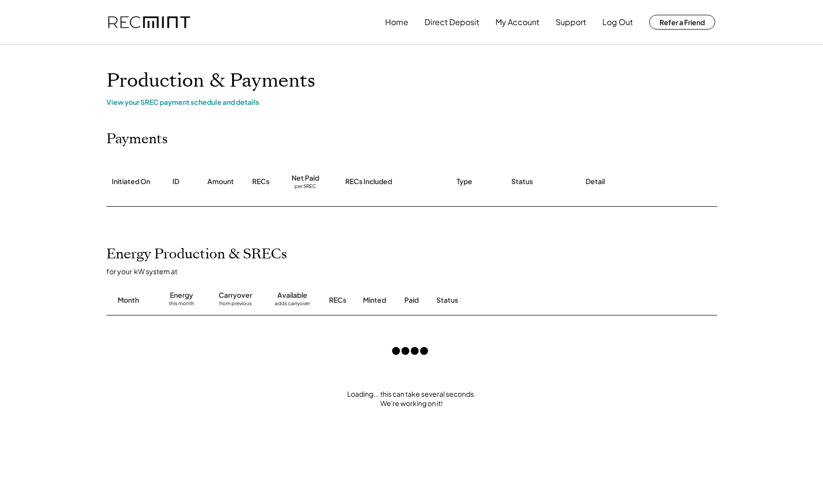  What do you see at coordinates (305, 178) in the screenshot?
I see `div: Net Paid` at bounding box center [305, 178].